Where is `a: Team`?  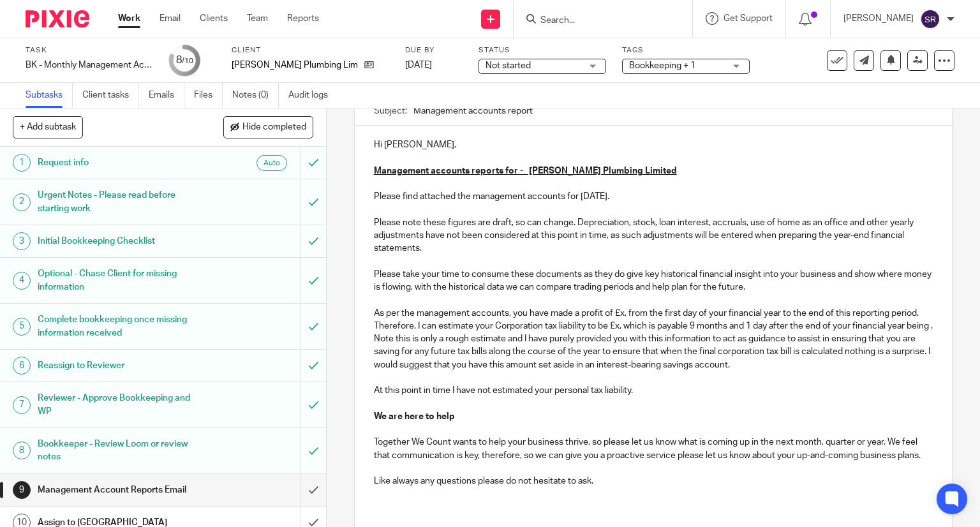 a: Team is located at coordinates (257, 18).